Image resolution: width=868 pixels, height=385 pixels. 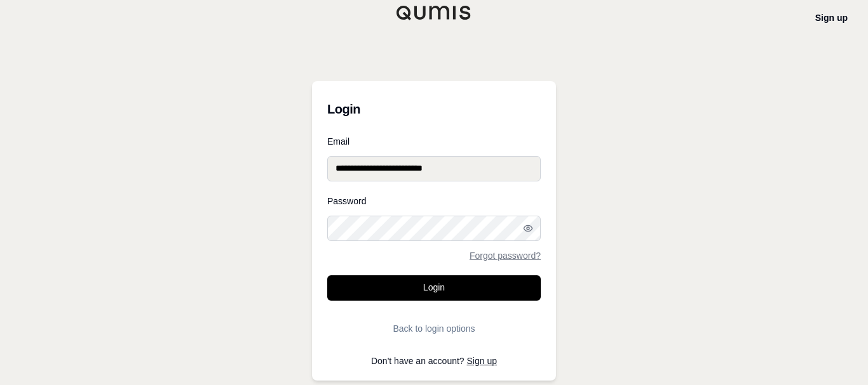 What do you see at coordinates (434, 109) in the screenshot?
I see `h3: Login` at bounding box center [434, 109].